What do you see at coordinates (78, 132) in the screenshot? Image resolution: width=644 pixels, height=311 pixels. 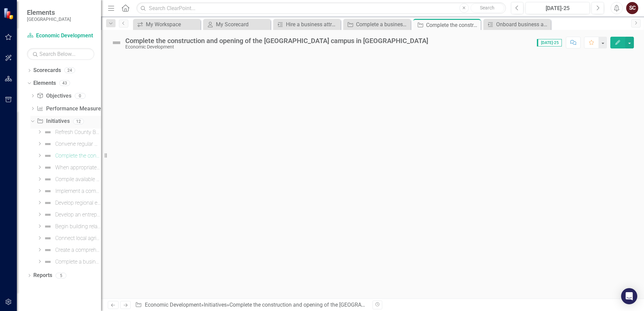 I see `div: Refresh County Business Incentive Program to reflect current target industries and associated asp...` at bounding box center [78, 132].